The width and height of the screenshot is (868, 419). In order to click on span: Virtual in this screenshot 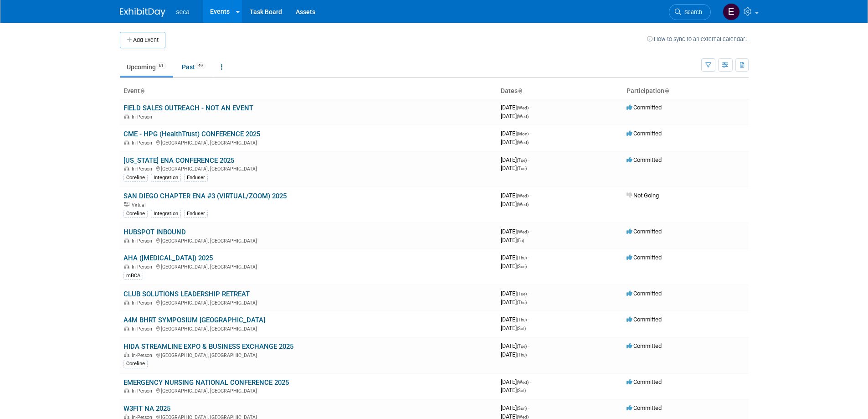, I will do `click(140, 205)`.